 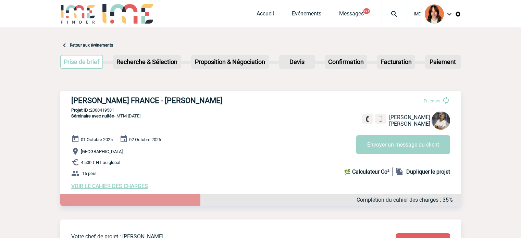 I want to click on span: VOIR LE CAHIER DES CHARGES, so click(x=110, y=186).